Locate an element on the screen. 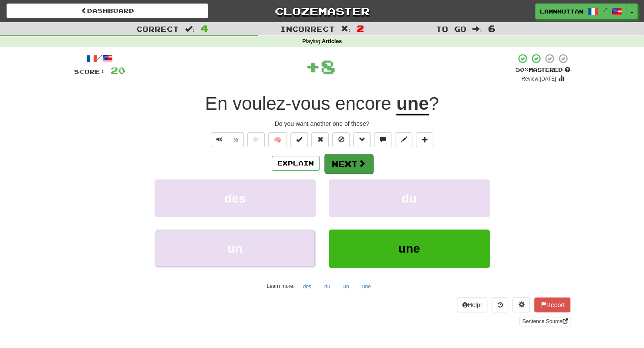  button: Report is located at coordinates (552, 305).